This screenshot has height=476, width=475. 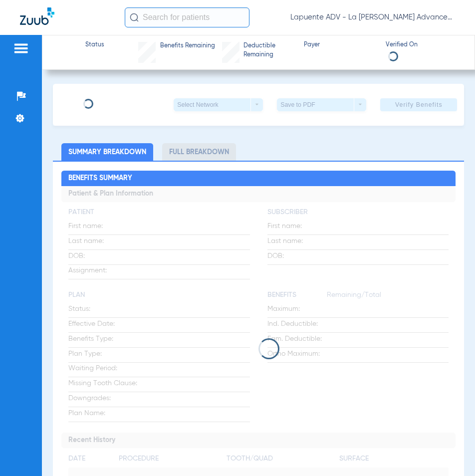 I want to click on img: Search Icon, so click(x=135, y=17).